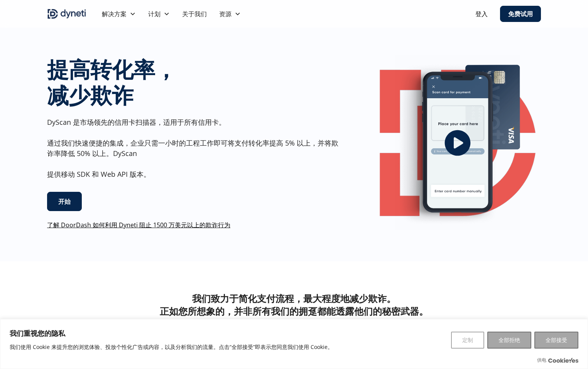  Describe the element at coordinates (114, 14) in the screenshot. I see `font: 解决方案` at that location.